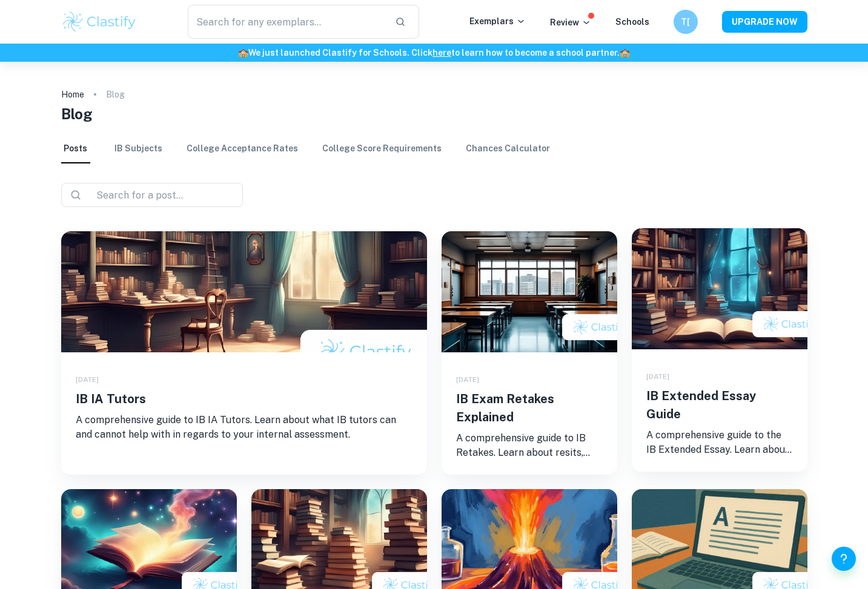  What do you see at coordinates (632, 22) in the screenshot?
I see `a: Schools` at bounding box center [632, 22].